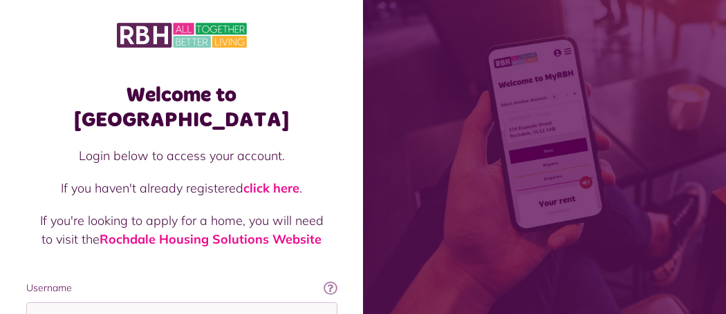 This screenshot has width=726, height=314. What do you see at coordinates (210, 239) in the screenshot?
I see `a: Rochdale Housing Solutions Website` at bounding box center [210, 239].